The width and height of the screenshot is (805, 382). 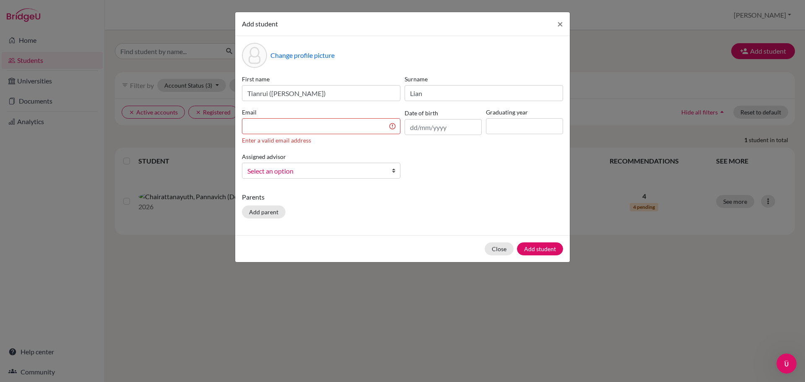 I want to click on div: Enter a valid email address, so click(x=321, y=140).